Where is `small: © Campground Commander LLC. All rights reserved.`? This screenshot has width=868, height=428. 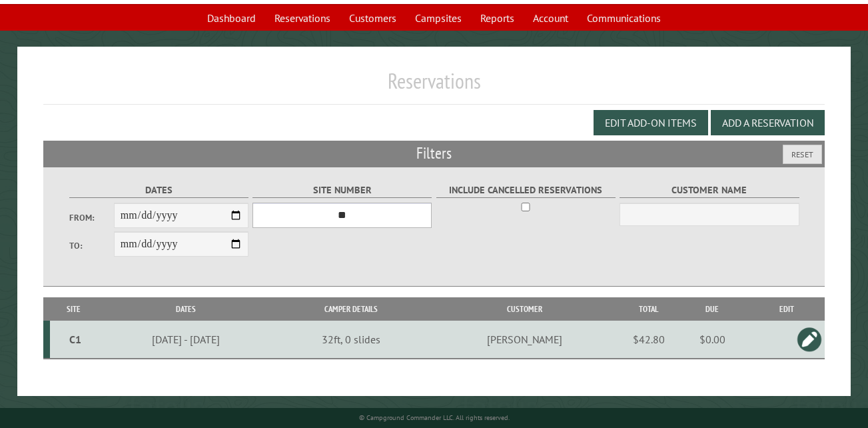
small: © Campground Commander LLC. All rights reserved. is located at coordinates (434, 418).